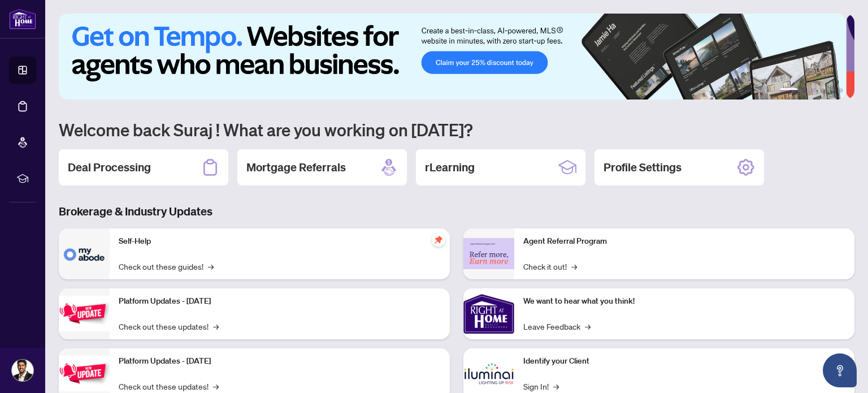 Image resolution: width=868 pixels, height=393 pixels. Describe the element at coordinates (84, 254) in the screenshot. I see `img: Self-Help` at that location.